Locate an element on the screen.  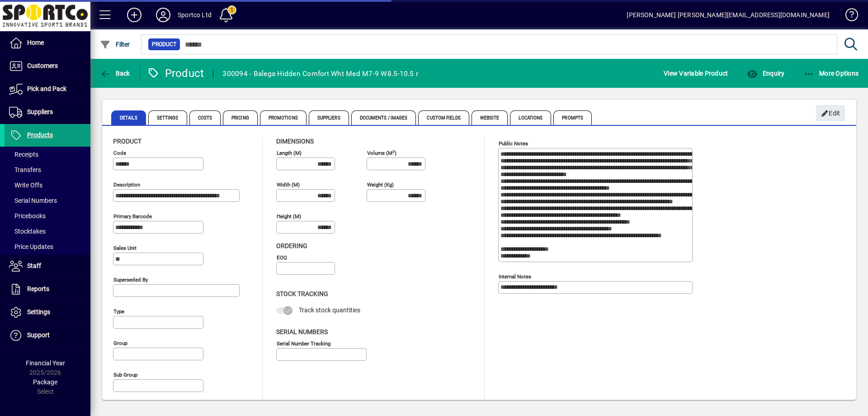
span: Staff is located at coordinates (34, 266).